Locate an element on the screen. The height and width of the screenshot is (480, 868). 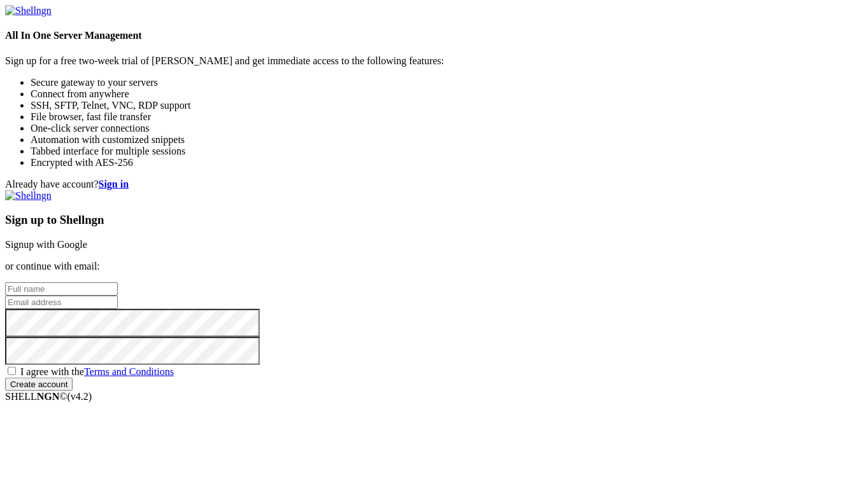
span: SHELL © is located at coordinates (48, 397).